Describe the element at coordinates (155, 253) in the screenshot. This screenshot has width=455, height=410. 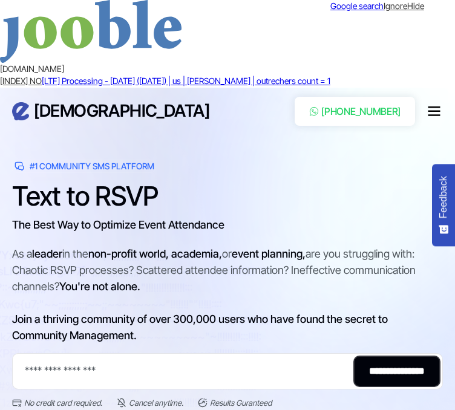
I see `span: non-profit world, academia,` at that location.